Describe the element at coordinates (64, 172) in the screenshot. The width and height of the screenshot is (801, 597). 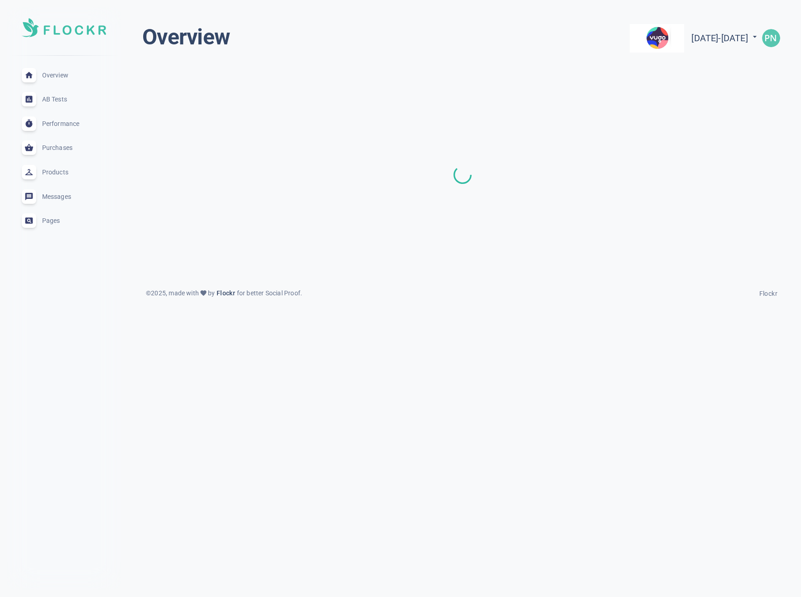
I see `a: Products` at that location.